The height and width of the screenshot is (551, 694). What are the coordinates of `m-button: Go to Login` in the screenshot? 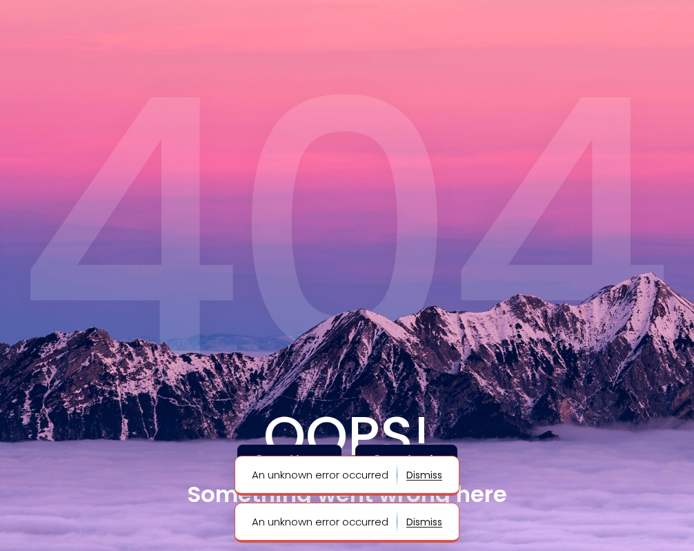 It's located at (406, 459).